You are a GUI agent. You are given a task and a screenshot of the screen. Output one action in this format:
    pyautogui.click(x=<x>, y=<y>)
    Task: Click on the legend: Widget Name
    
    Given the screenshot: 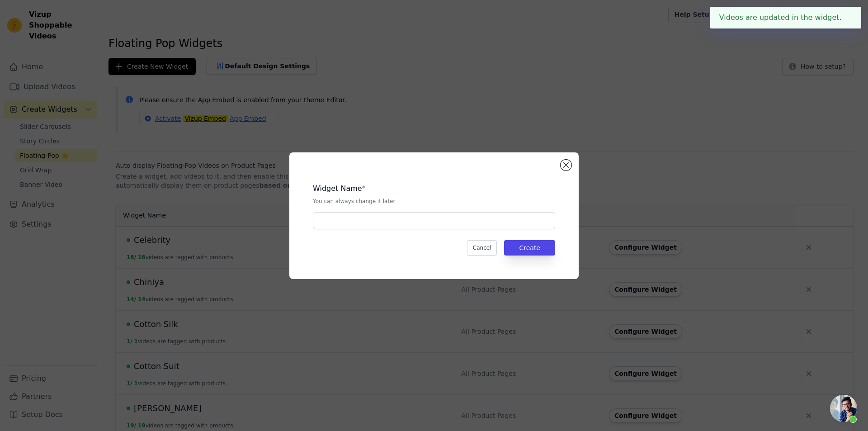 What is the action you would take?
    pyautogui.click(x=338, y=188)
    